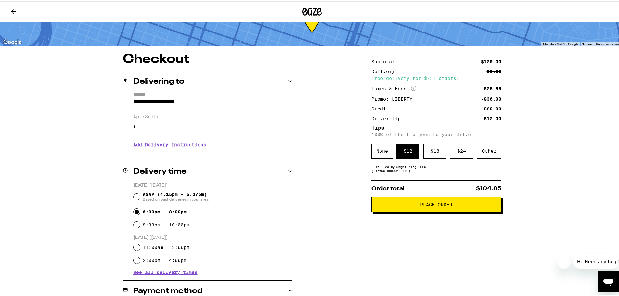  Describe the element at coordinates (394, 87) in the screenshot. I see `div: Taxes & Fees` at that location.